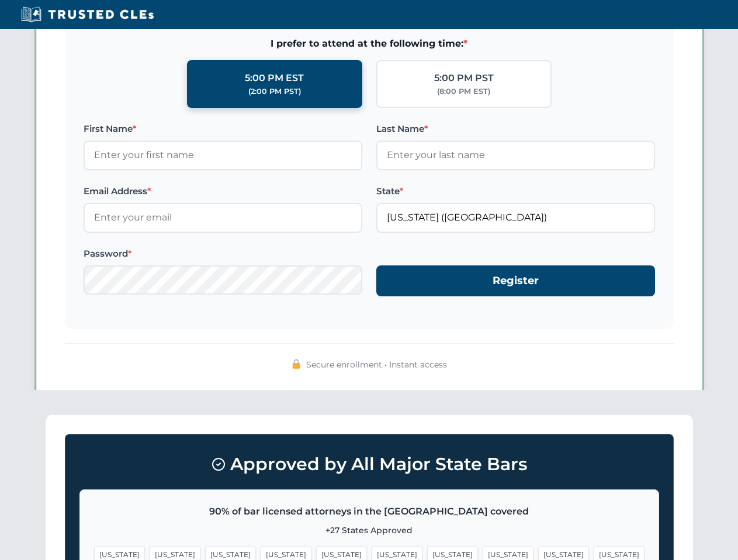  I want to click on h3: Approved by All Major State Bars, so click(369, 465).